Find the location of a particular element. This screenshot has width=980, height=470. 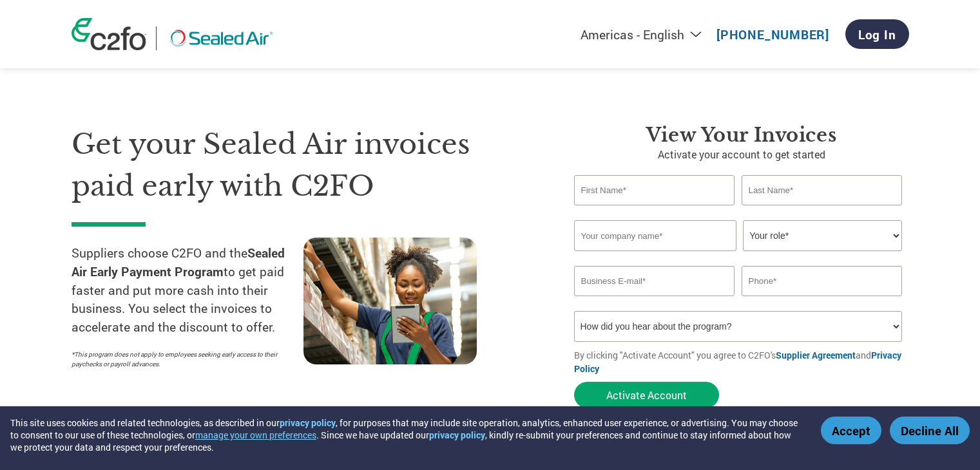

a: Privacy Policy is located at coordinates (737, 362).